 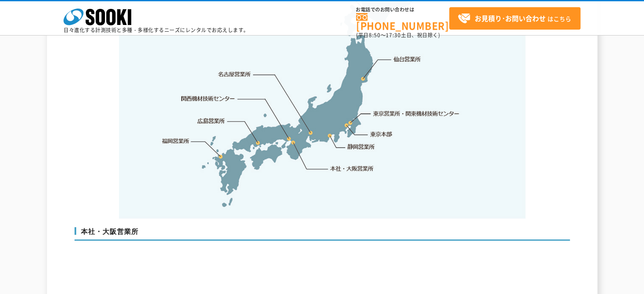 I want to click on a: 福岡営業所, so click(x=175, y=141).